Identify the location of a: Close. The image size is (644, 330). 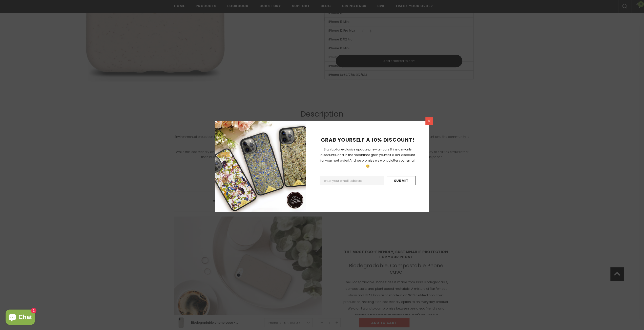
(429, 121).